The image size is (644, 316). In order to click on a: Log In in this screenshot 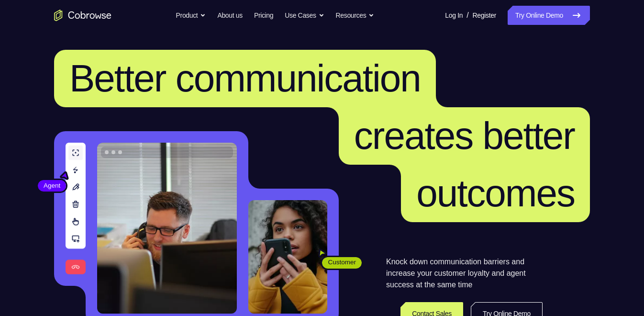, I will do `click(454, 15)`.